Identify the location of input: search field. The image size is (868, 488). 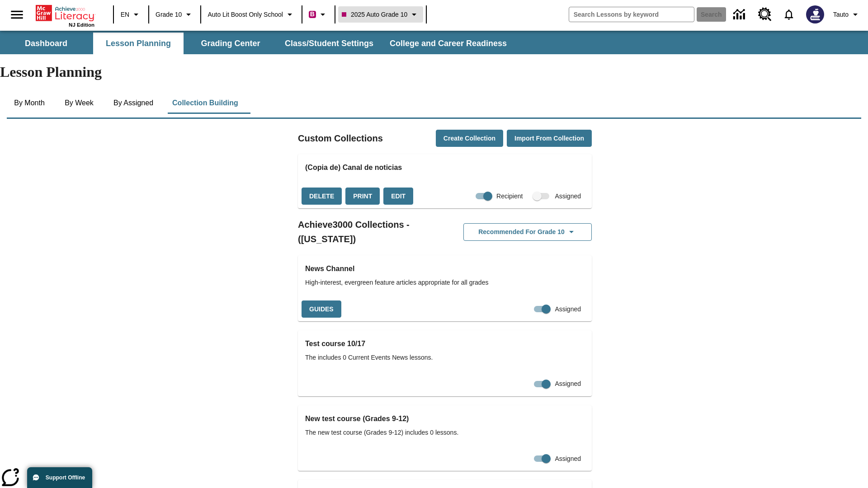
(632, 14).